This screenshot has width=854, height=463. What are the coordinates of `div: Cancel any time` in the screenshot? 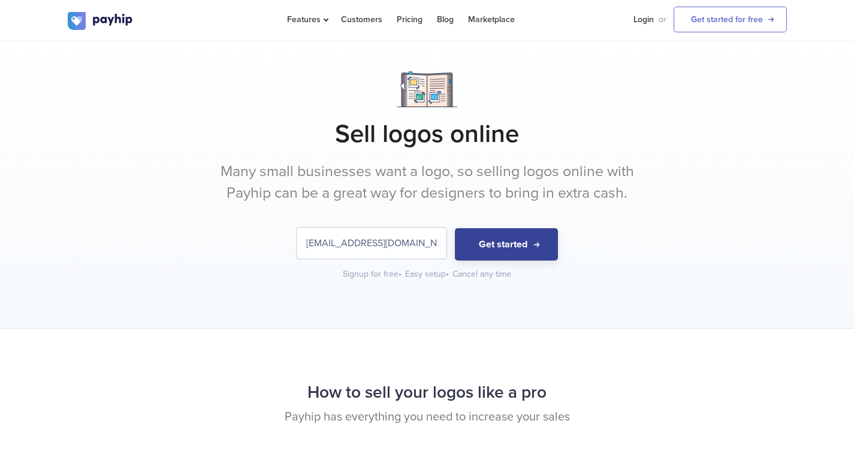 It's located at (482, 274).